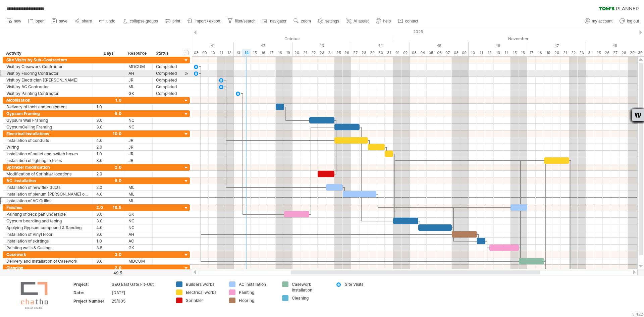 The height and width of the screenshot is (317, 644). Describe the element at coordinates (383, 21) in the screenshot. I see `a: help` at that location.